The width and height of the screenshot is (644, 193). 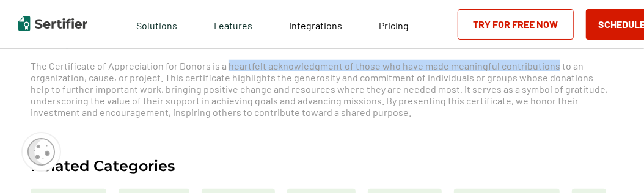 What do you see at coordinates (613, 164) in the screenshot?
I see `div: Chat Widget` at bounding box center [613, 164].